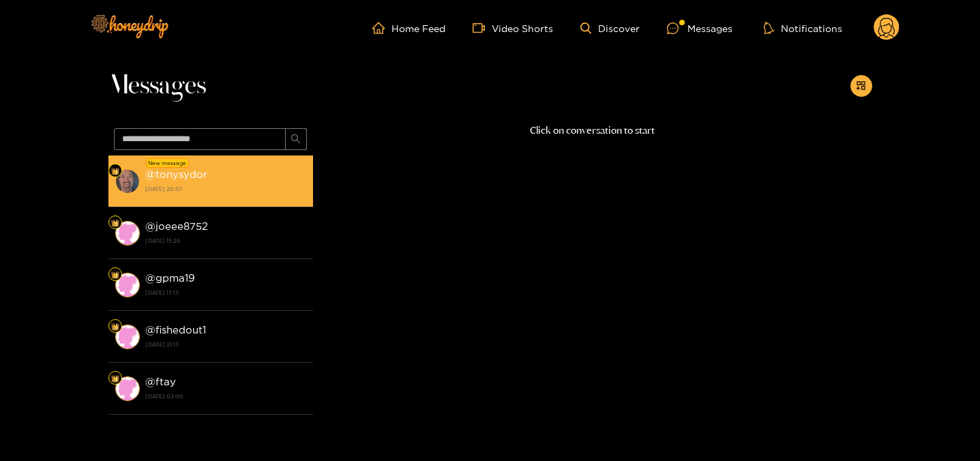 This screenshot has height=461, width=980. I want to click on span: home, so click(382, 28).